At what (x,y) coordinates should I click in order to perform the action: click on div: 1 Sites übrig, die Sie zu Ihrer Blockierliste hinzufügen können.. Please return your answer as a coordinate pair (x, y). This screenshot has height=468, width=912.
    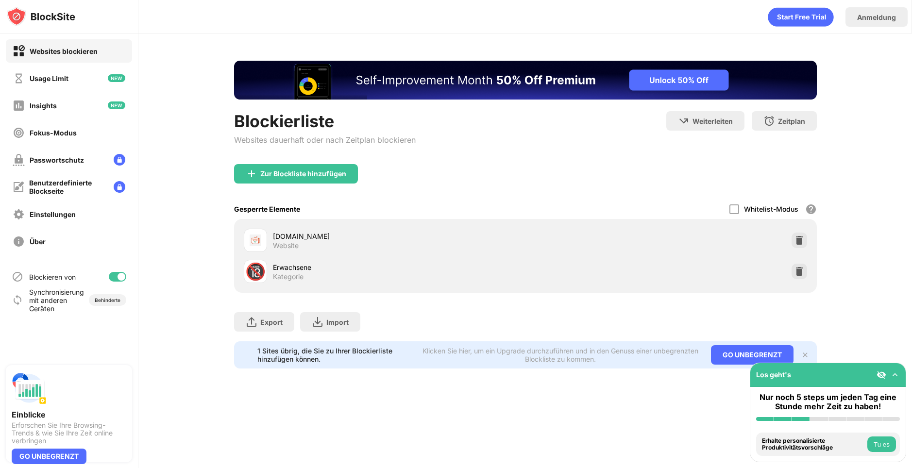
    Looking at the image, I should click on (337, 355).